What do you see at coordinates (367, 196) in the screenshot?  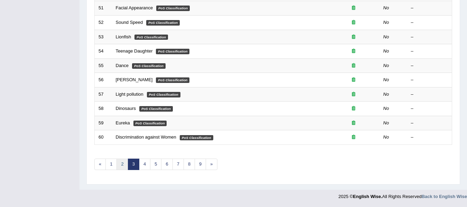 I see `strong: English Wise.` at bounding box center [367, 196].